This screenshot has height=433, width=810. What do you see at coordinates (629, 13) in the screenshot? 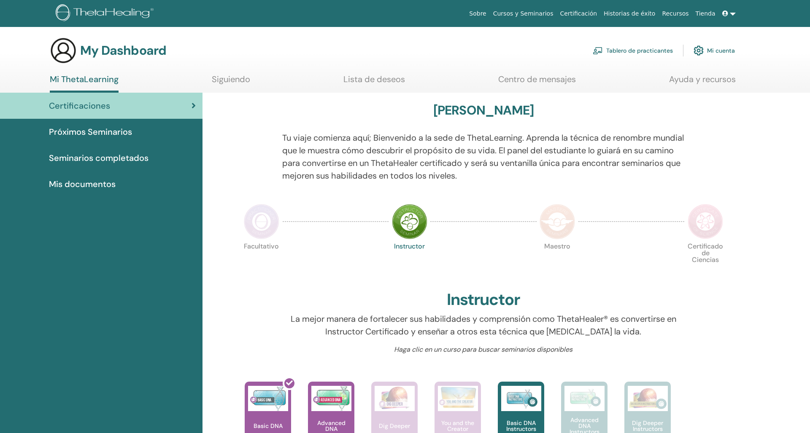
I see `a: Historias de éxito` at bounding box center [629, 13].